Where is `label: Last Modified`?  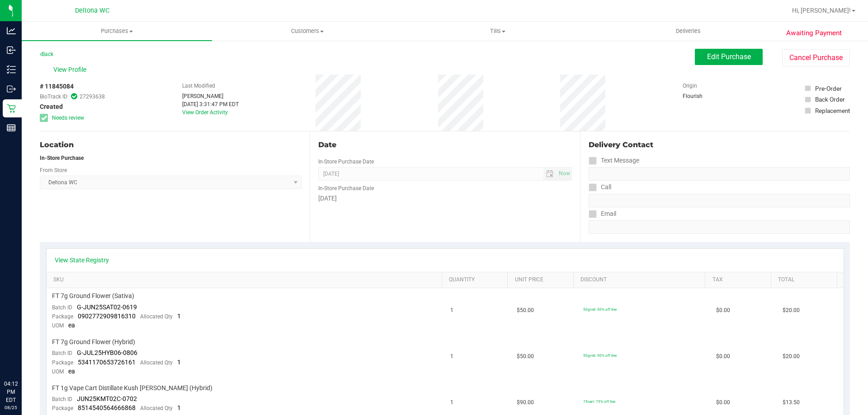 label: Last Modified is located at coordinates (198, 86).